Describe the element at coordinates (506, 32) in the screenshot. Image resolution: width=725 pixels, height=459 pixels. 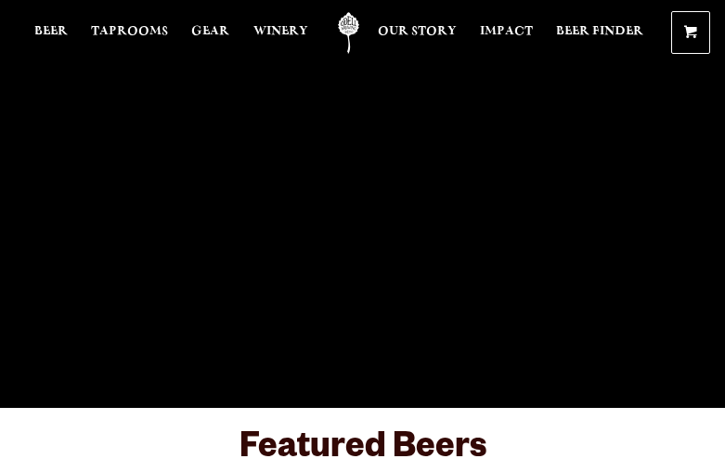
I see `a: Impact` at that location.